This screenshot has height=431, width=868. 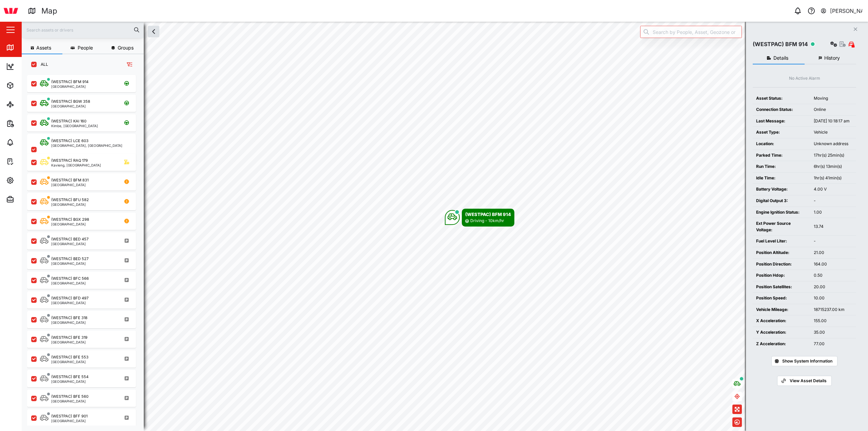 What do you see at coordinates (25, 104) in the screenshot?
I see `div: Sites` at bounding box center [25, 104].